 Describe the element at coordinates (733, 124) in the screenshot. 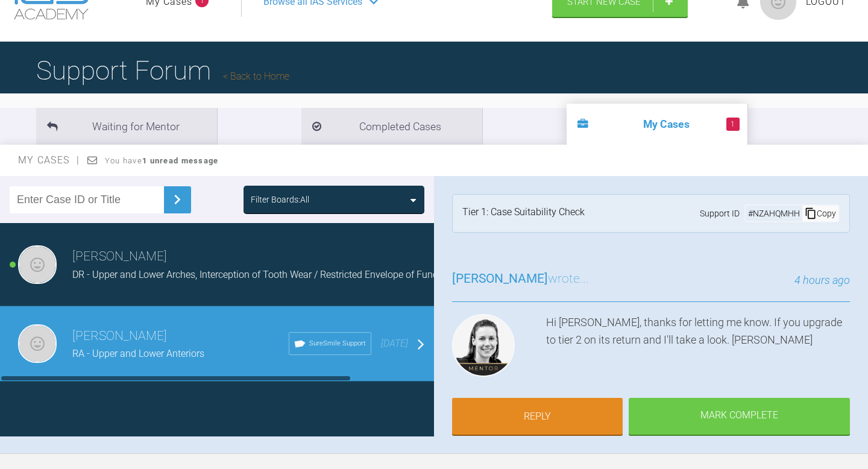

I see `span: 1` at that location.